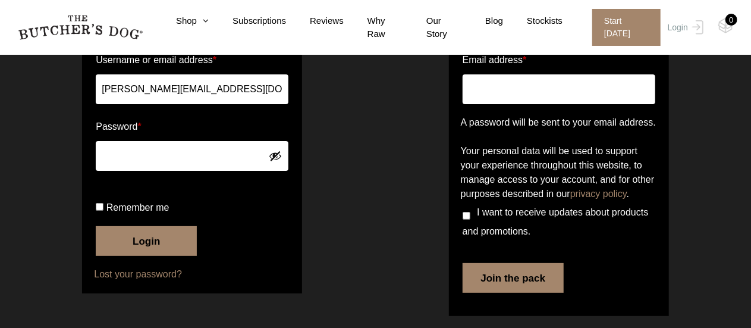 Image resolution: width=751 pixels, height=328 pixels. Describe the element at coordinates (146, 241) in the screenshot. I see `button: Login` at that location.